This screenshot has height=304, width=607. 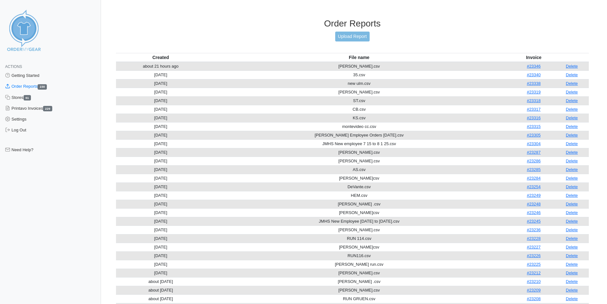 I want to click on span: Actions, so click(x=13, y=67).